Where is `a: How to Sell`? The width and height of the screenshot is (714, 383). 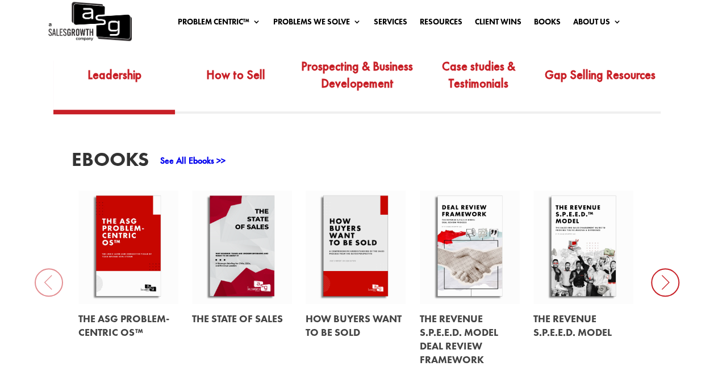 a: How to Sell is located at coordinates (236, 83).